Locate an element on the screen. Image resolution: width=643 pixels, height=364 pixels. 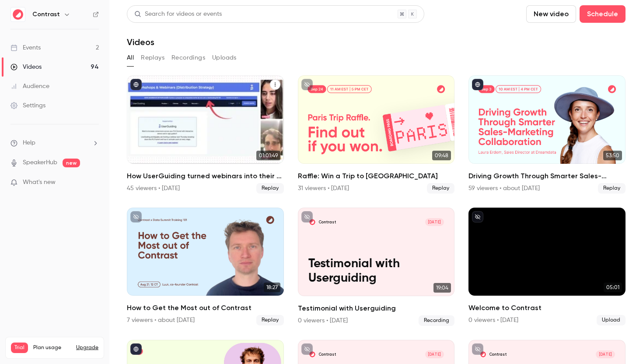
h2: Welcome to Contrast is located at coordinates (547, 307).